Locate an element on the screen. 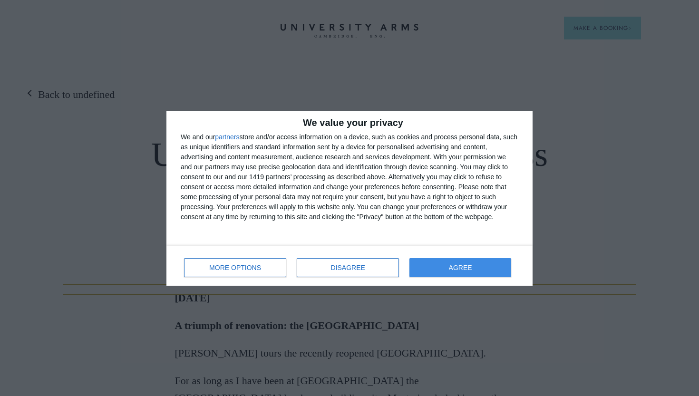  div: qc-cmp2-ui is located at coordinates (349, 198).